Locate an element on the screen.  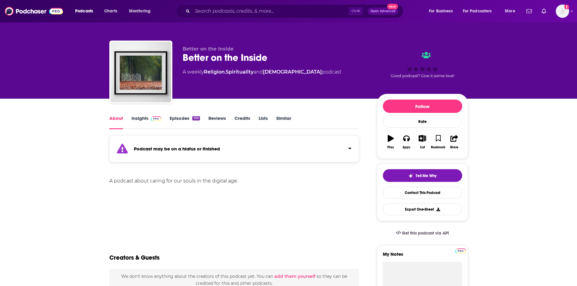
span: Charts is located at coordinates (111, 11).